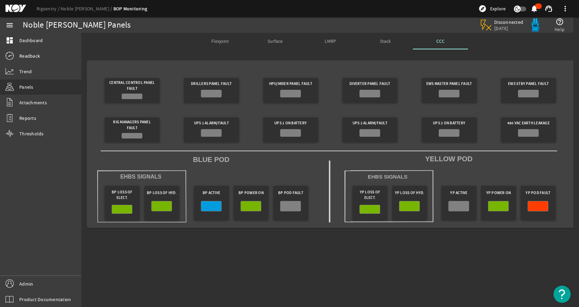 This screenshot has height=307, width=579. What do you see at coordinates (291, 84) in the screenshot?
I see `div: HPU/Mixer Panel Fault` at bounding box center [291, 84].